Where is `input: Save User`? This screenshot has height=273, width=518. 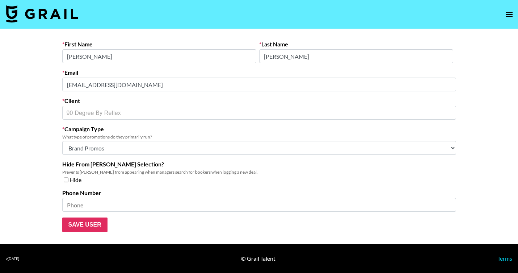
input: Save User is located at coordinates (85, 224).